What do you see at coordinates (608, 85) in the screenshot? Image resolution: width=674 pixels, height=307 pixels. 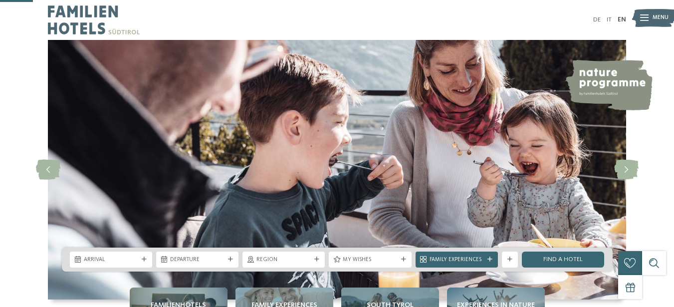 I see `img: nature programme by Familienhotels Südtirol` at bounding box center [608, 85].